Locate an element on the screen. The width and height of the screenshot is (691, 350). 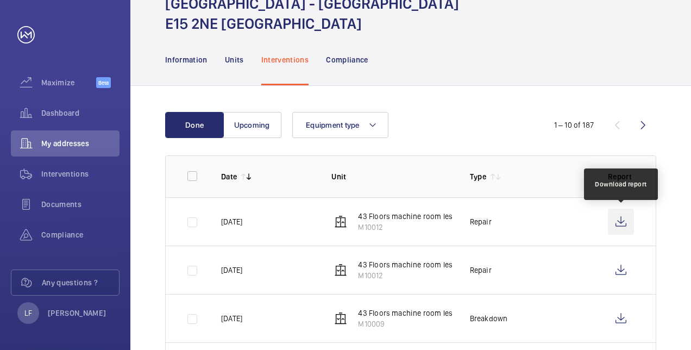
div: Download report is located at coordinates (621, 184).